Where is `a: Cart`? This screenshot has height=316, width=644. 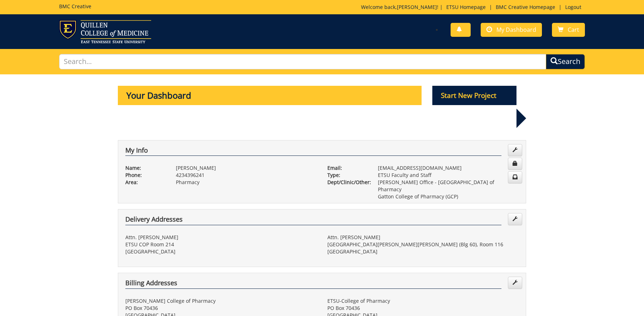
a: Cart is located at coordinates (568, 30).